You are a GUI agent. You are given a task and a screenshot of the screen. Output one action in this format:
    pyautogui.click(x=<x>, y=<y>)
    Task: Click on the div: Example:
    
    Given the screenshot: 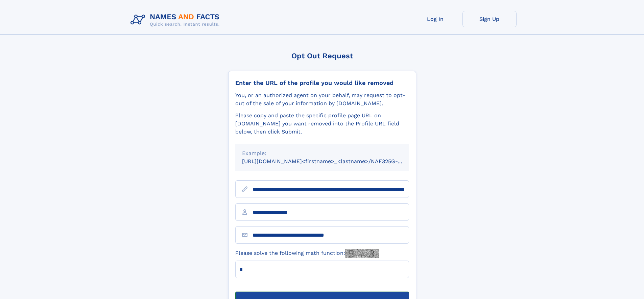 What is the action you would take?
    pyautogui.click(x=322, y=154)
    